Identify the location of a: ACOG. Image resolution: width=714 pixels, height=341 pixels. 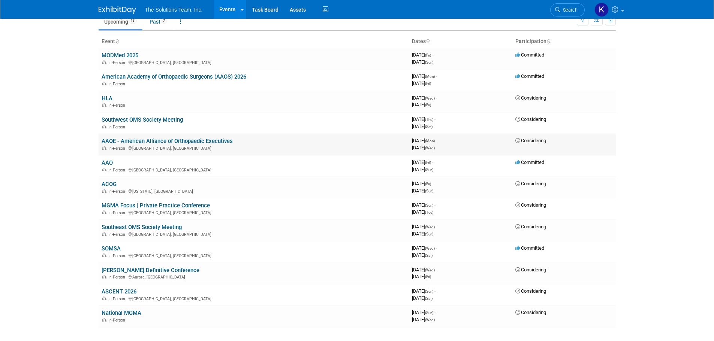
(109, 184).